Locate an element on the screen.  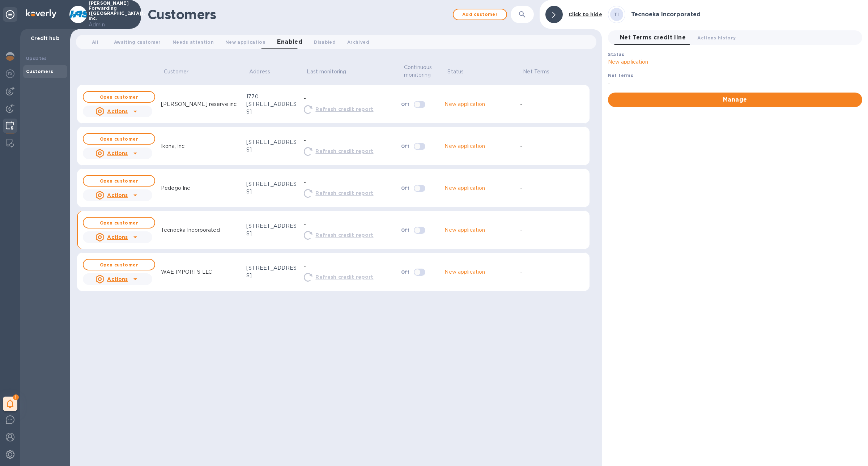
span: Needs attention is located at coordinates (193, 42).